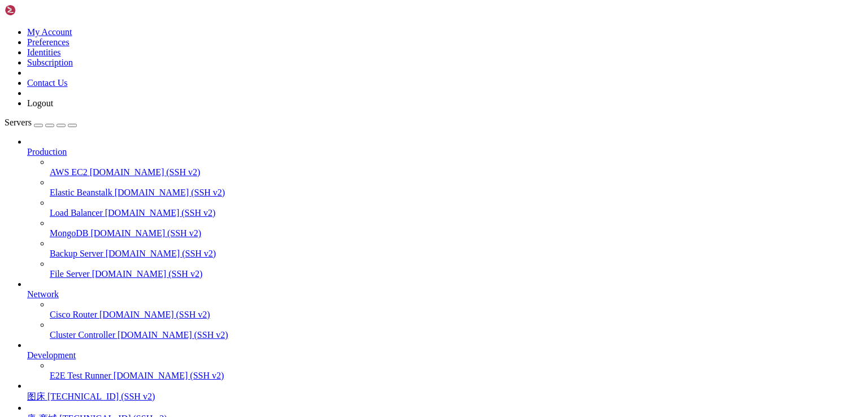 This screenshot has width=868, height=417. Describe the element at coordinates (48, 42) in the screenshot. I see `a: Preferences` at that location.